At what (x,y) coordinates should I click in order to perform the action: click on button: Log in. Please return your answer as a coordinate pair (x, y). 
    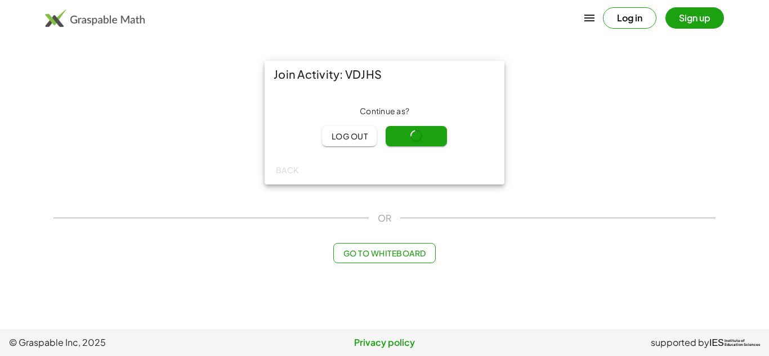
    Looking at the image, I should click on (629, 18).